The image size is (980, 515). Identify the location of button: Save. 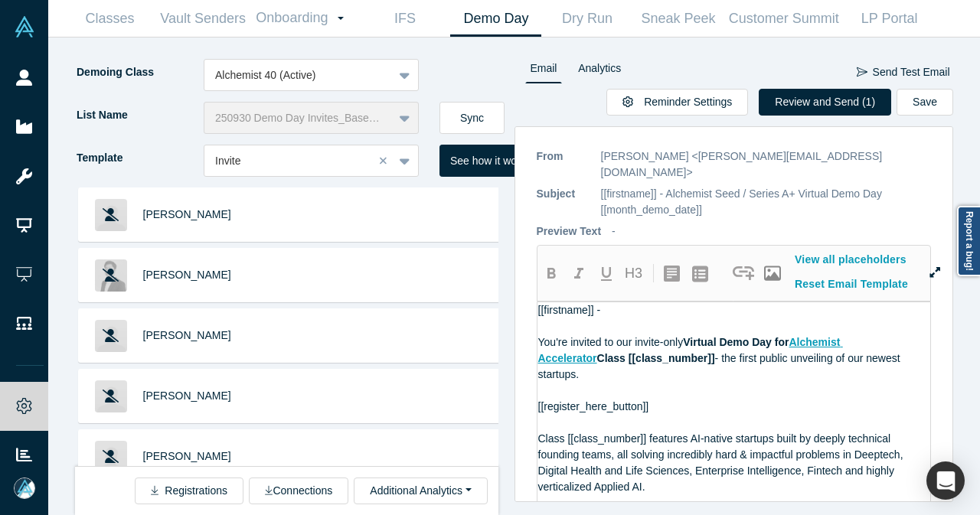
(925, 102).